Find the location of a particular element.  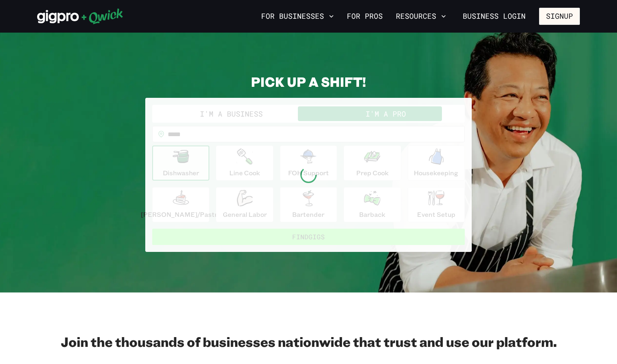

button: For Businesses is located at coordinates (298, 16).